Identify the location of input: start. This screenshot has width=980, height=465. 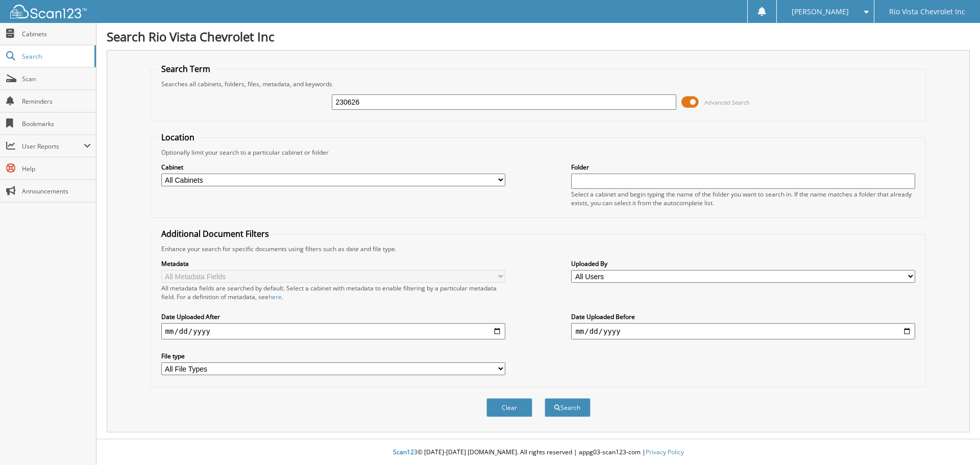
(333, 332).